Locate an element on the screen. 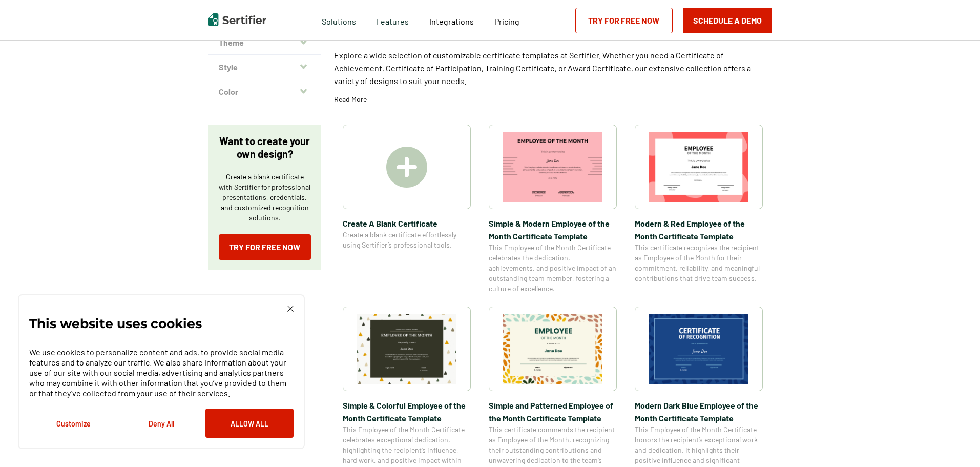 The height and width of the screenshot is (467, 980). span: Create A Blank Certificate is located at coordinates (406, 223).